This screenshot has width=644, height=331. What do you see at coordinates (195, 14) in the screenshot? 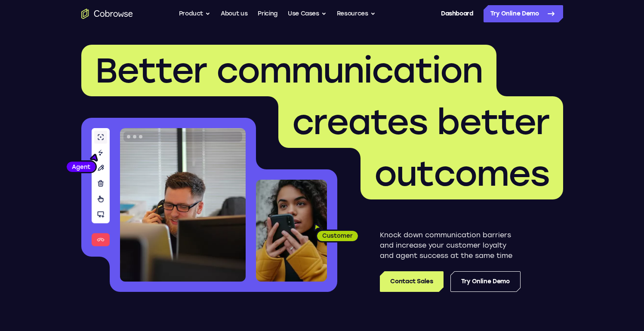
I see `button: Product` at bounding box center [195, 14].